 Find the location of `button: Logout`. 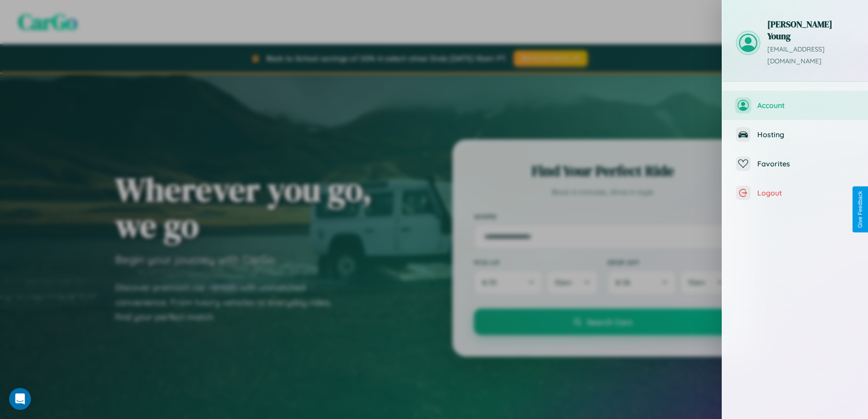

button: Logout is located at coordinates (795, 193).